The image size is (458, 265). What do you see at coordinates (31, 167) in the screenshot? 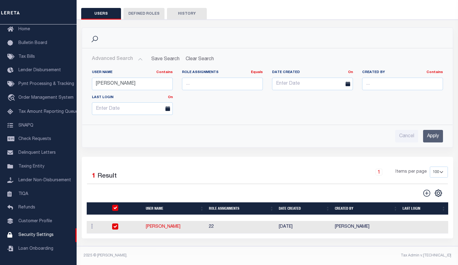
I see `span: Taxing Entity` at bounding box center [31, 167].